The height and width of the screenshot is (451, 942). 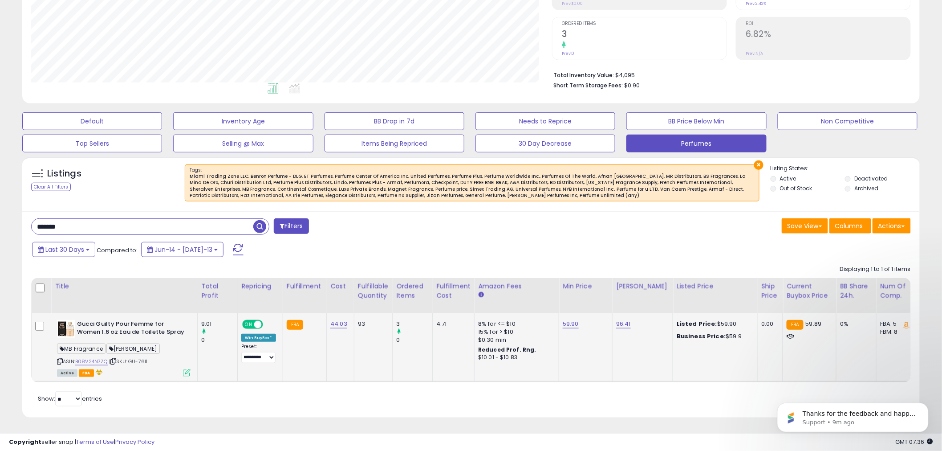 I want to click on p: Message from Support, sent 9m ago, so click(x=96, y=38).